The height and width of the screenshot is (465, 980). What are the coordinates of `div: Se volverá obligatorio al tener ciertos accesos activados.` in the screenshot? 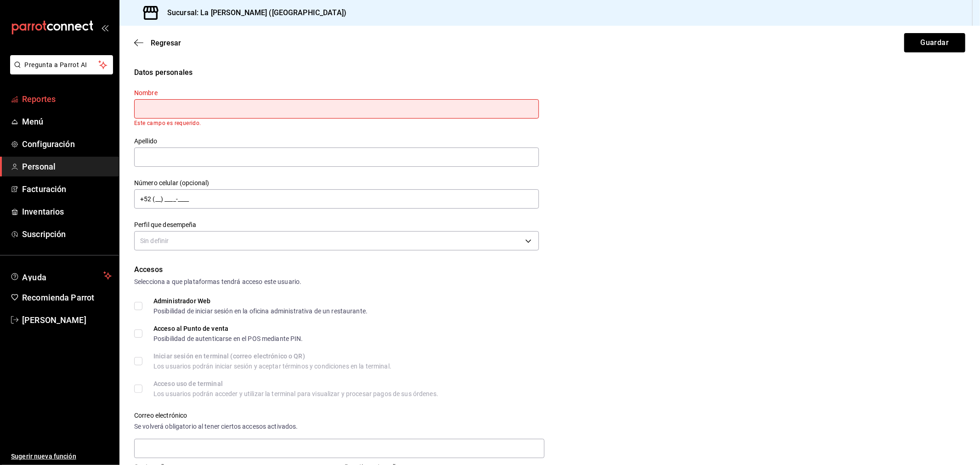 It's located at (339, 426).